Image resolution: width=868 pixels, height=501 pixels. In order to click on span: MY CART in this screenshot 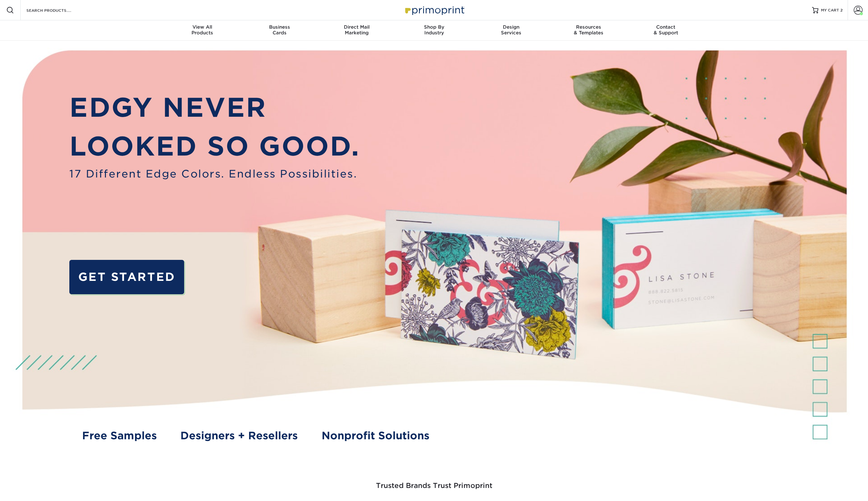, I will do `click(830, 10)`.